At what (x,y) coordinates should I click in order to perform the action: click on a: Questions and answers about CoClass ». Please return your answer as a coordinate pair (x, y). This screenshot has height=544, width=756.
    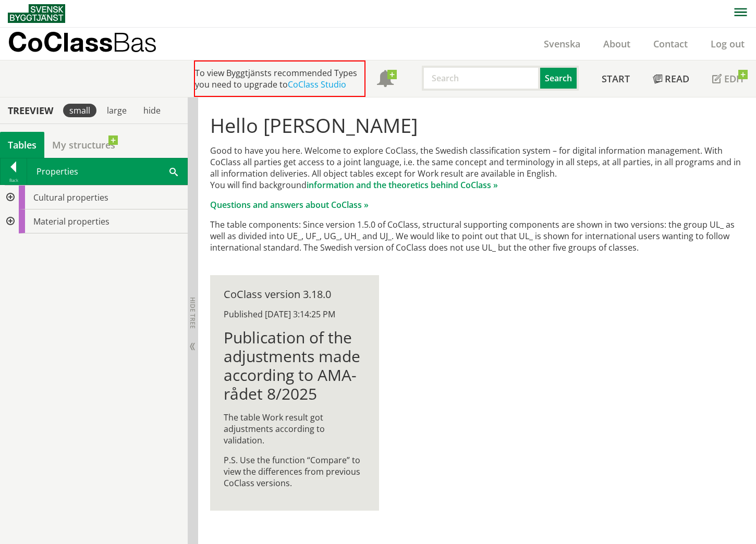
    Looking at the image, I should click on (289, 205).